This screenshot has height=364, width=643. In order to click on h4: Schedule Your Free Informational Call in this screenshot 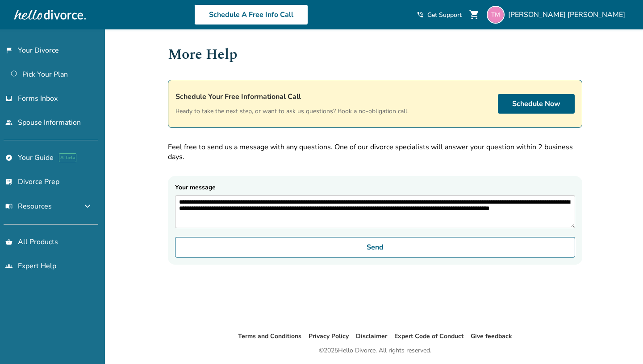, I will do `click(292, 97)`.